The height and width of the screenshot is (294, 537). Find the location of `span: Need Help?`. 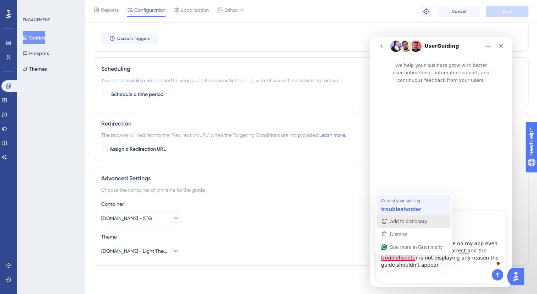

span: Need Help? is located at coordinates (31, 6).